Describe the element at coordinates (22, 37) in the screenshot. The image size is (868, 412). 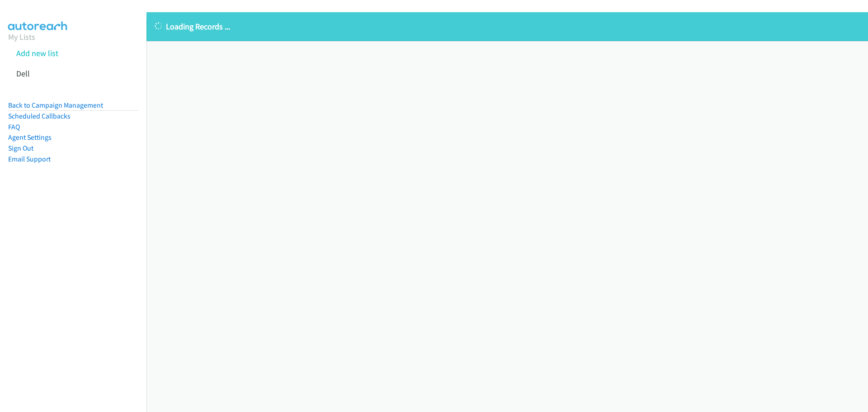
I see `a: My Lists` at that location.